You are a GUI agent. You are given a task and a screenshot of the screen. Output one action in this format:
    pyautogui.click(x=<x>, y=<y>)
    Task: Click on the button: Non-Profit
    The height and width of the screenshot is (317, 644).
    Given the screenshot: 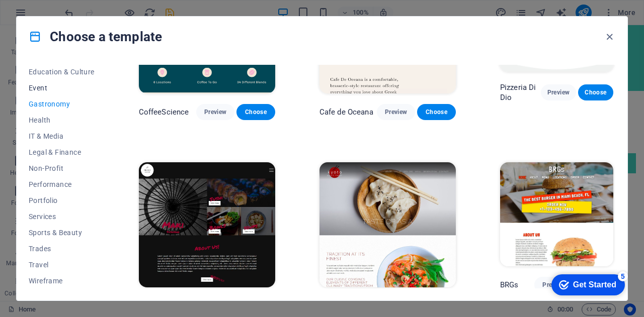 What is the action you would take?
    pyautogui.click(x=62, y=169)
    